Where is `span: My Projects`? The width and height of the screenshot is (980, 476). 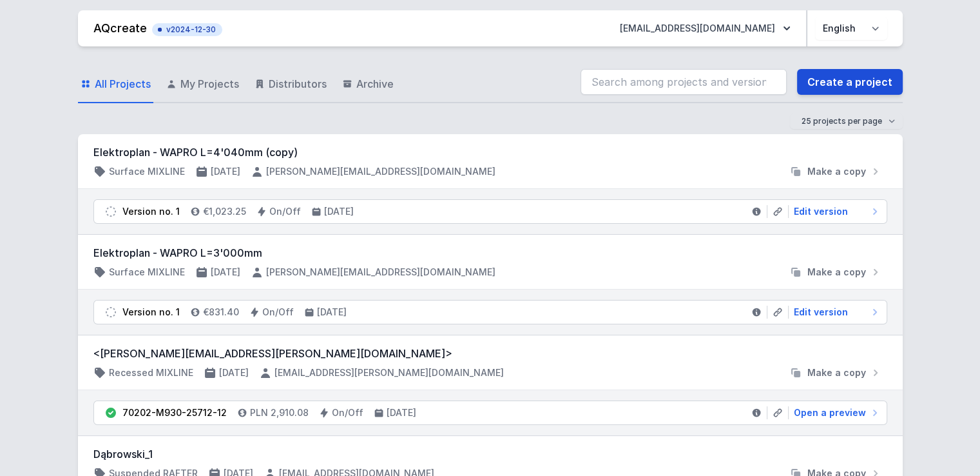
span: My Projects is located at coordinates (209, 84).